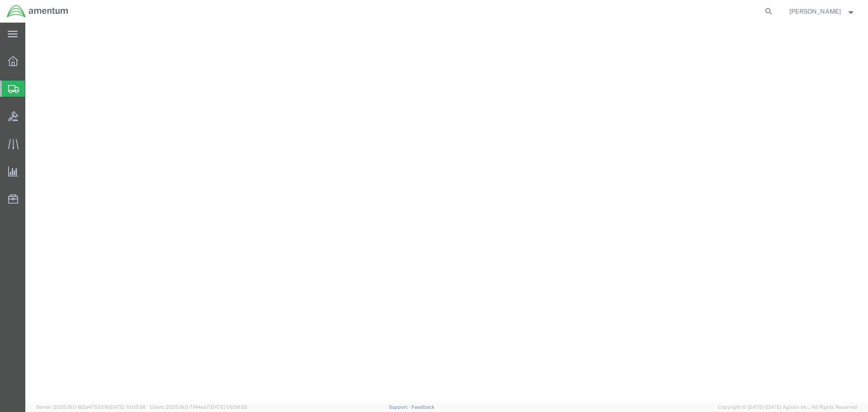 This screenshot has height=412, width=868. I want to click on span: Server: 2025.19.0-192a4753216, so click(91, 407).